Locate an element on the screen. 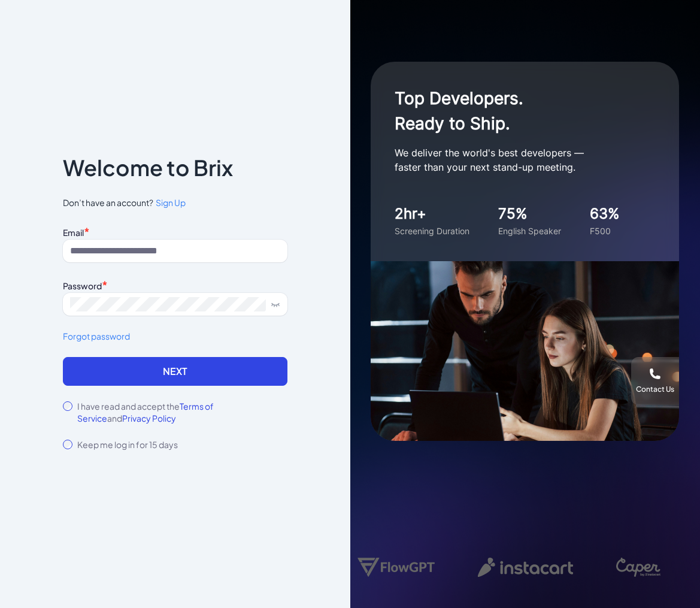  div: English Speaker is located at coordinates (529, 231).